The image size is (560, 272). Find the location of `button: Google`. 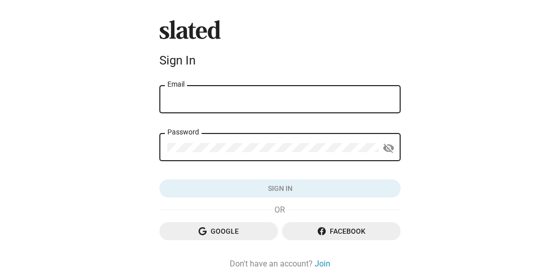

button: Google is located at coordinates (219, 231).